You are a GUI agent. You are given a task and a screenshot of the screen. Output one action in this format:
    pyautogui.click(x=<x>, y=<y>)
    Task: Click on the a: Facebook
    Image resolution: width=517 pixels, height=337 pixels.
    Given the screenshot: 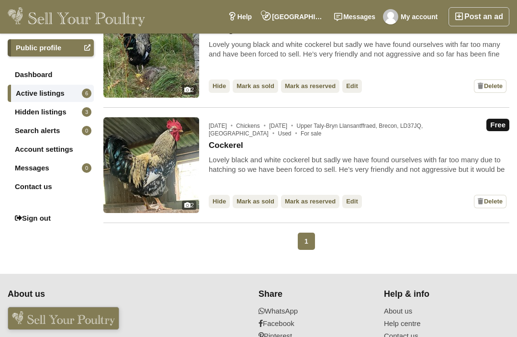 What is the action you would take?
    pyautogui.click(x=315, y=323)
    